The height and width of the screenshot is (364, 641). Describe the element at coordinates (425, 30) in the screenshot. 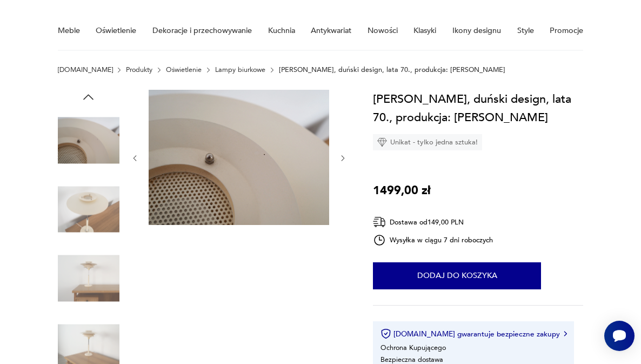

I see `a: Klasyki` at that location.